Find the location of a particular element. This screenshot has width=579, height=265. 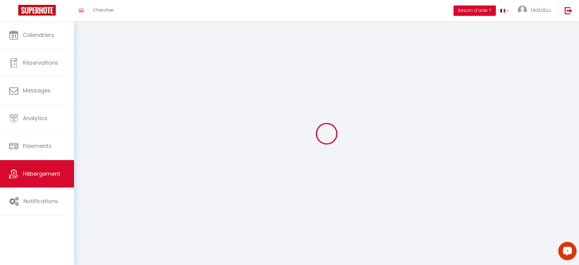

span: Habibu is located at coordinates (541, 10).